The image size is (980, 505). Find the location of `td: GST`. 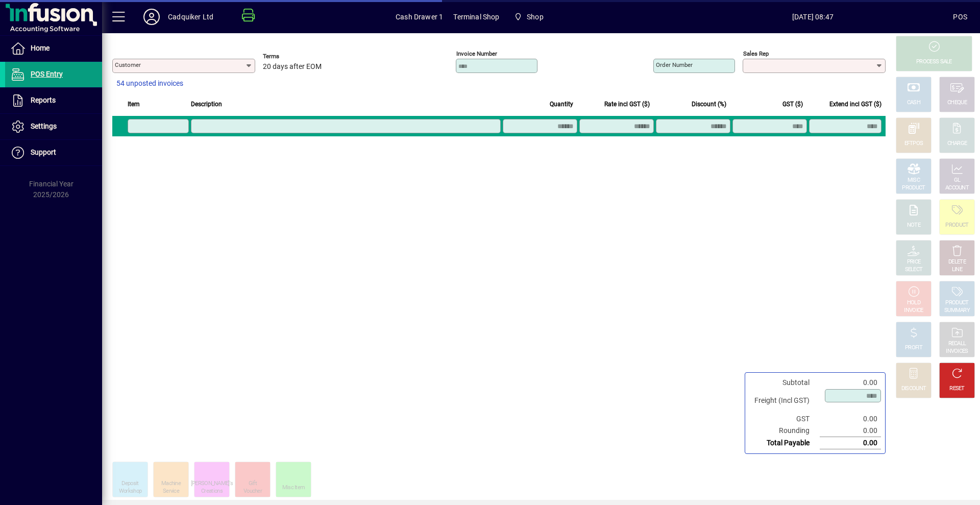

td: GST is located at coordinates (785, 418).